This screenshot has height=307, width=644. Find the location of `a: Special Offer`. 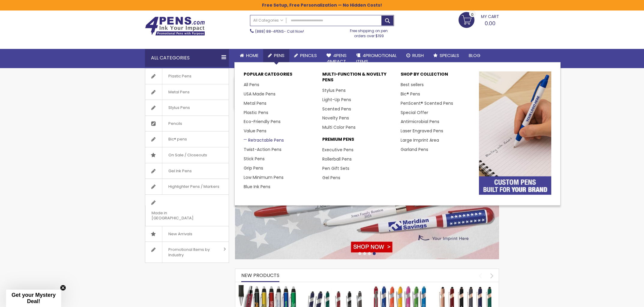

a: Special Offer is located at coordinates (414, 113).